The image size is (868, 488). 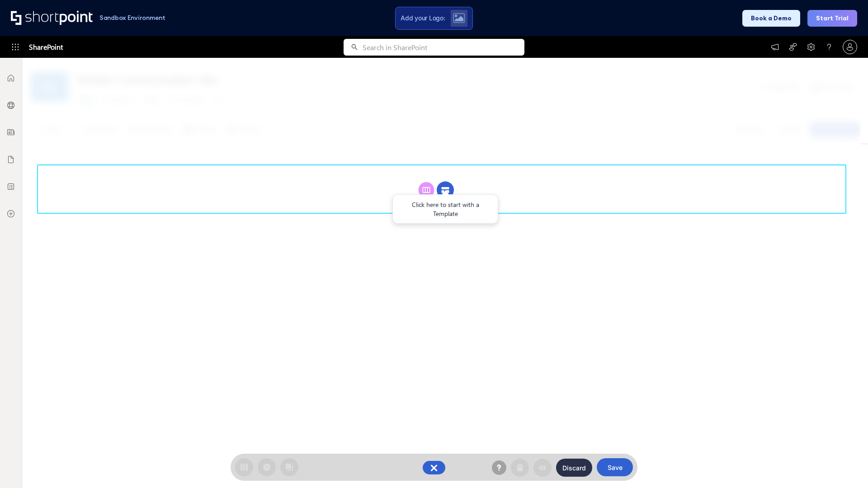 What do you see at coordinates (615, 468) in the screenshot?
I see `button: Save` at bounding box center [615, 468].